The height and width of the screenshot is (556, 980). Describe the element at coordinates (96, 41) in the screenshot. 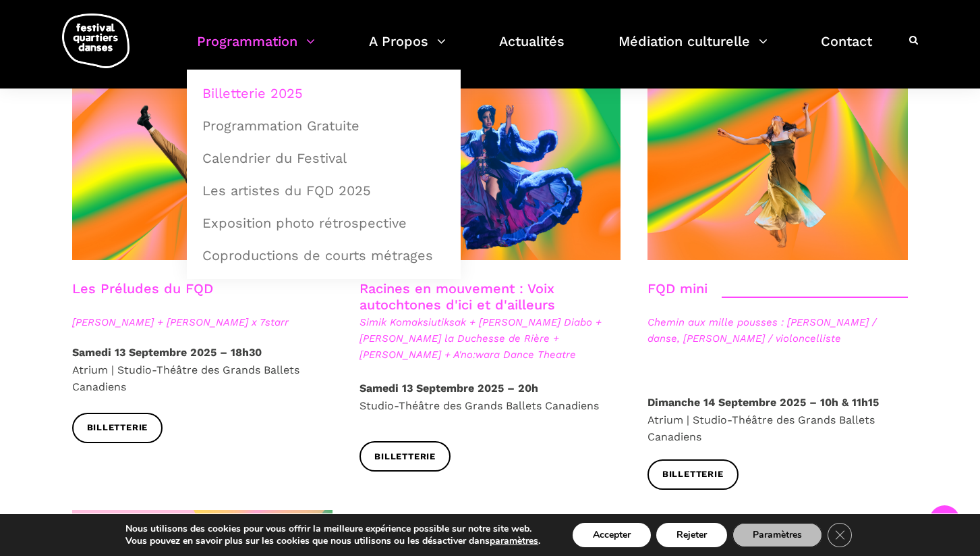

I see `img: logo-fqd-med` at that location.